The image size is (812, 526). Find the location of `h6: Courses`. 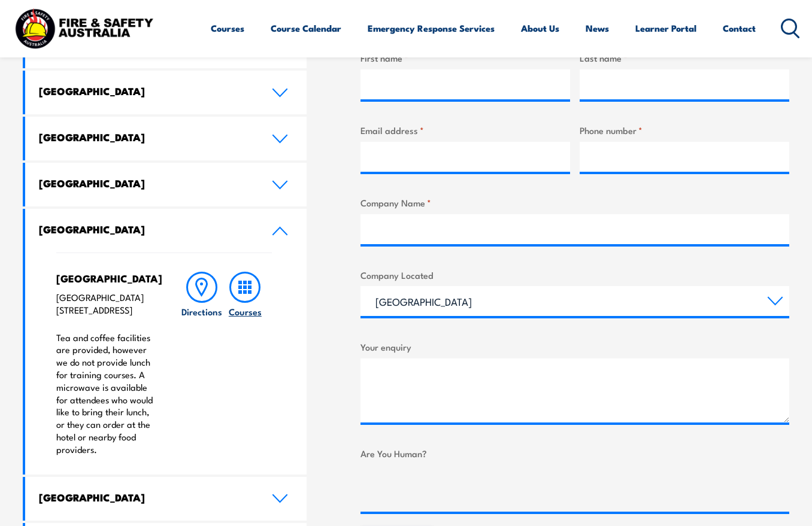

h6: Courses is located at coordinates (245, 311).